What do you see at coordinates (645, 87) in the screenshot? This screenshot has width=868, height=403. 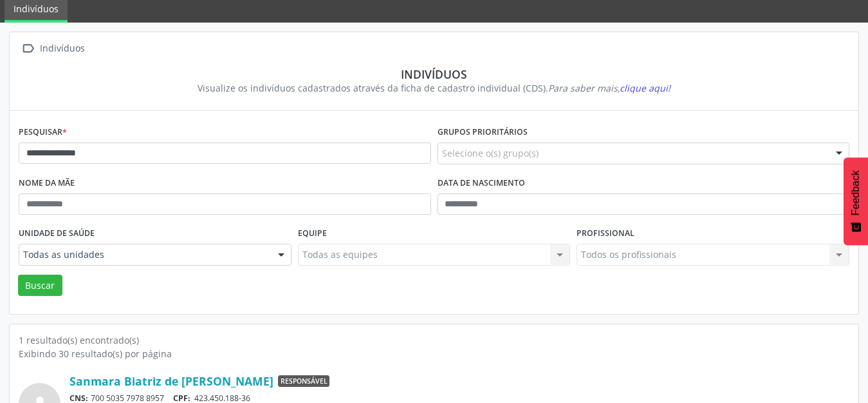 I see `span: clique aqui!` at bounding box center [645, 87].